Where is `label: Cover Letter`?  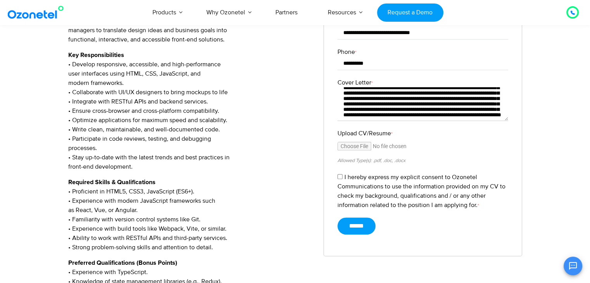
label: Cover Letter is located at coordinates (423, 83).